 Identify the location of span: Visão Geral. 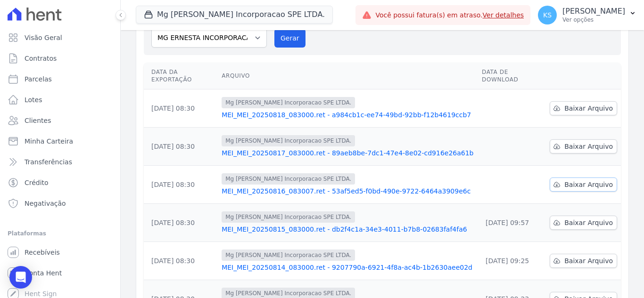
(43, 38).